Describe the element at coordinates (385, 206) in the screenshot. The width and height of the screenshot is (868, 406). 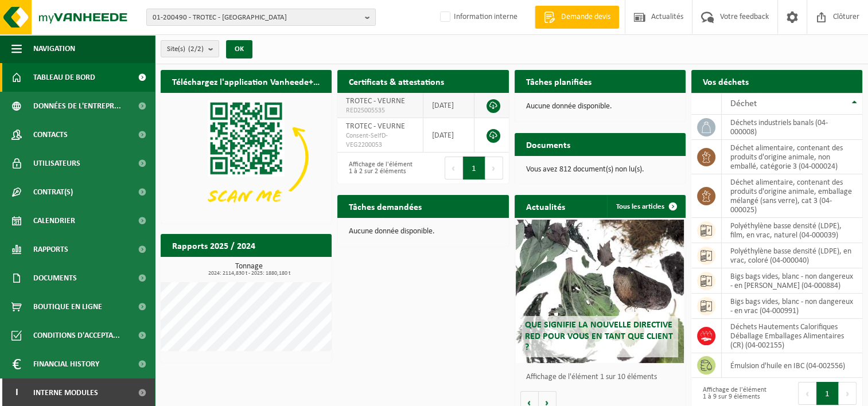
I see `h2: Tâches demandées` at that location.